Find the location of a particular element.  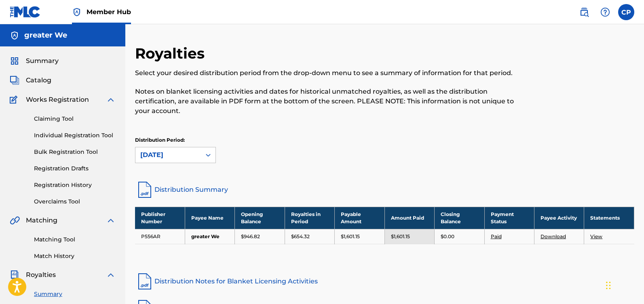

img: Works Registration is located at coordinates (15, 100).